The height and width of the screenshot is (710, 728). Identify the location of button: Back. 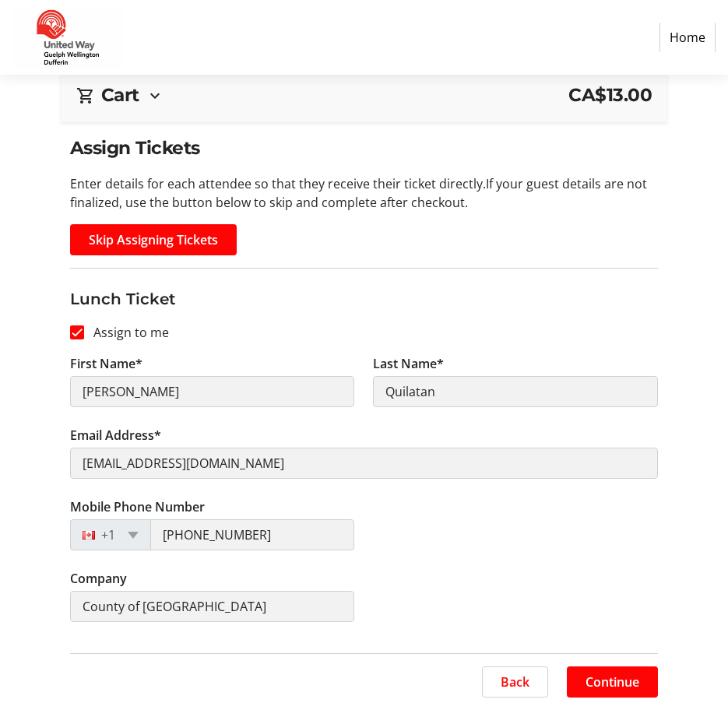
(515, 682).